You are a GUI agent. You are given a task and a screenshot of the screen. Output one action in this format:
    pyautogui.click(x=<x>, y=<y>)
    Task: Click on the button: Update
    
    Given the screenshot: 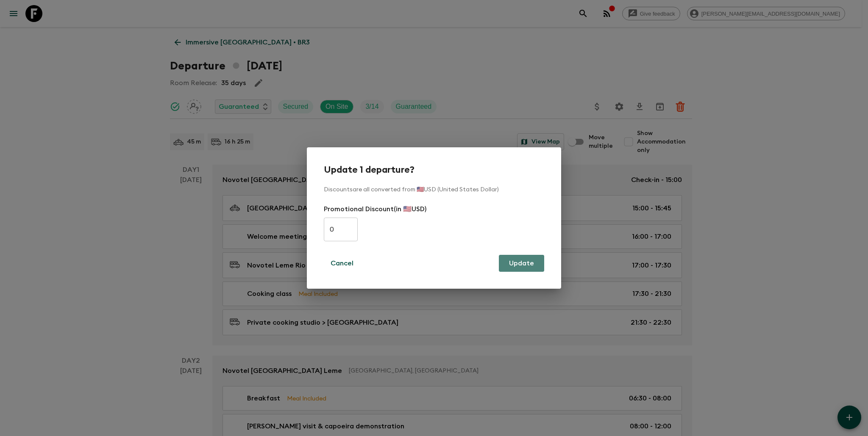 What is the action you would take?
    pyautogui.click(x=522, y=263)
    